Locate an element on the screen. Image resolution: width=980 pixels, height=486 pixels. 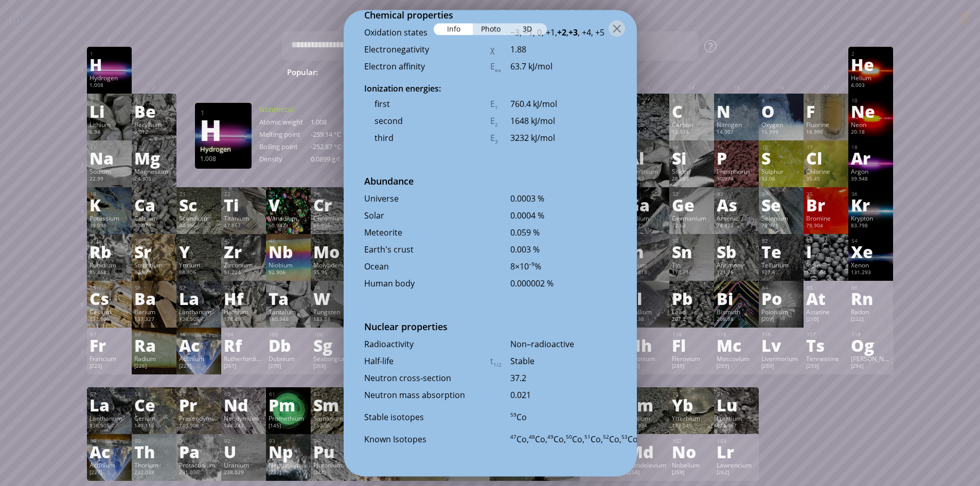
div: Thallium is located at coordinates (647, 311).